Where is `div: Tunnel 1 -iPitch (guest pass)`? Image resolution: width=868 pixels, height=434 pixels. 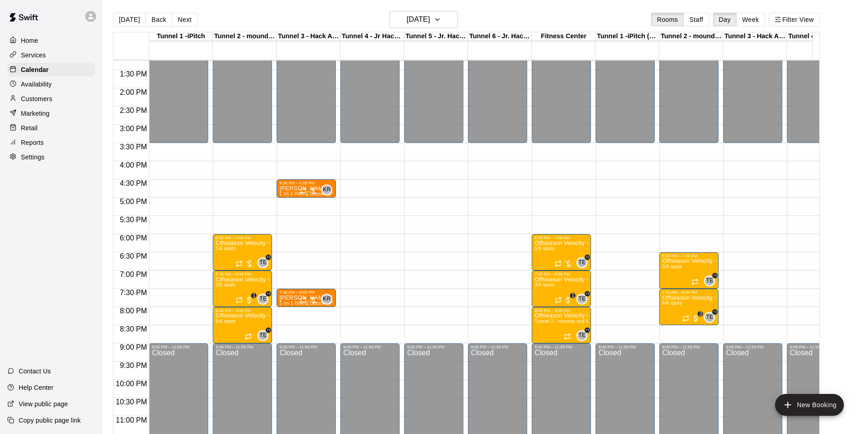 div: Tunnel 1 -iPitch (guest pass) is located at coordinates (627, 36).